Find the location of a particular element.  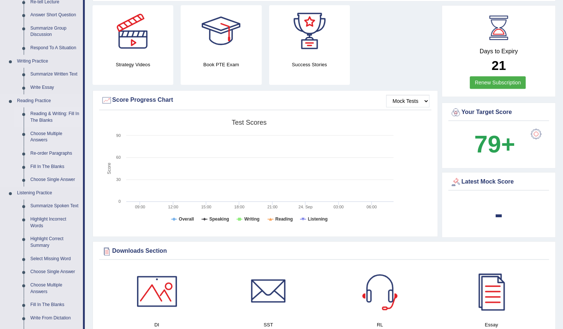

h4: Success Stories is located at coordinates (309, 64).